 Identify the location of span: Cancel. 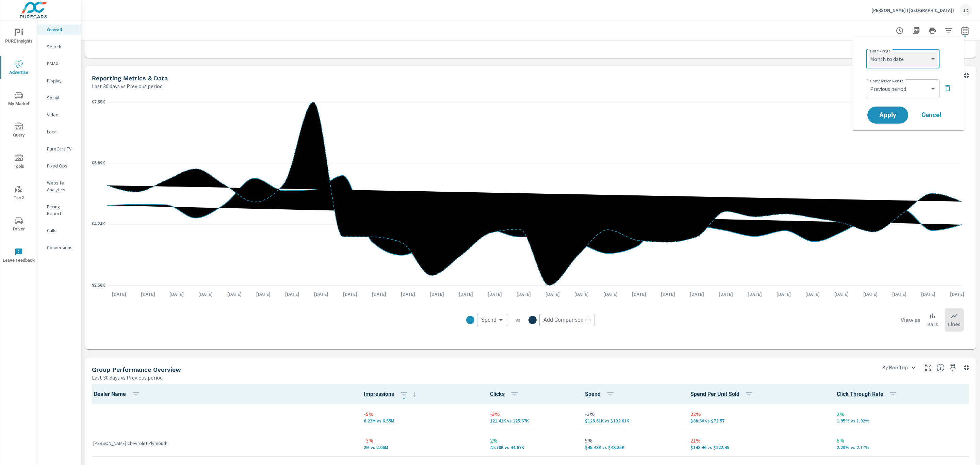
(931, 115).